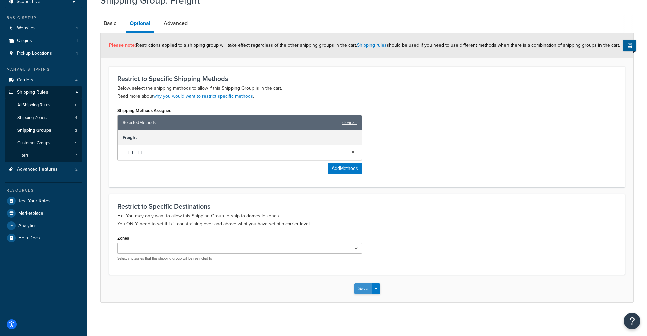 This screenshot has height=336, width=647. I want to click on span: Websites, so click(26, 28).